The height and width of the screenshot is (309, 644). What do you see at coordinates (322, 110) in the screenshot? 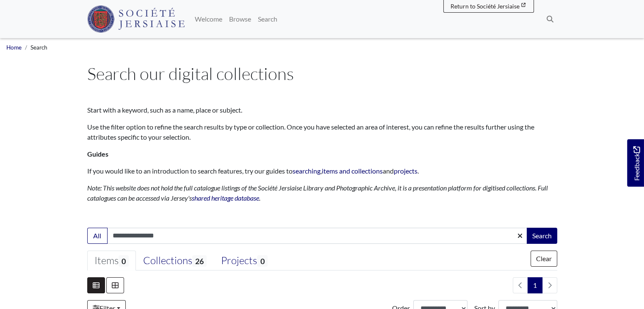
I see `p: Start with a keyword, such as a name, place or subject.` at bounding box center [322, 110].